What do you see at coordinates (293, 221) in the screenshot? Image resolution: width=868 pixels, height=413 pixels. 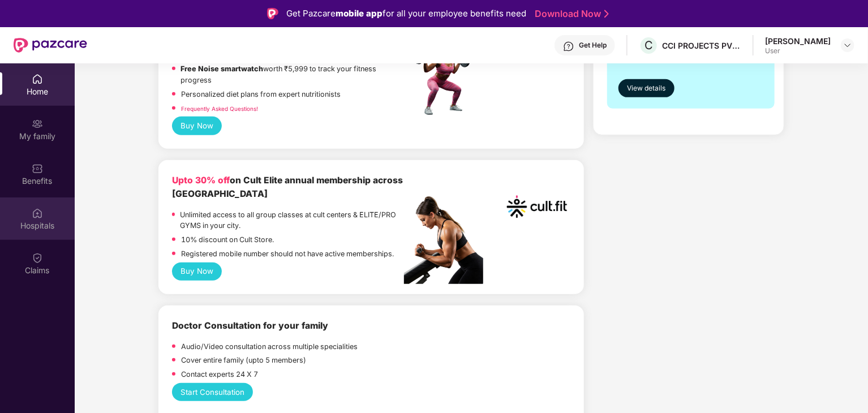 I see `p: Unlimited access to all group classes at cult centers & ELITE/PRO GYMS in your city.` at bounding box center [293, 221].